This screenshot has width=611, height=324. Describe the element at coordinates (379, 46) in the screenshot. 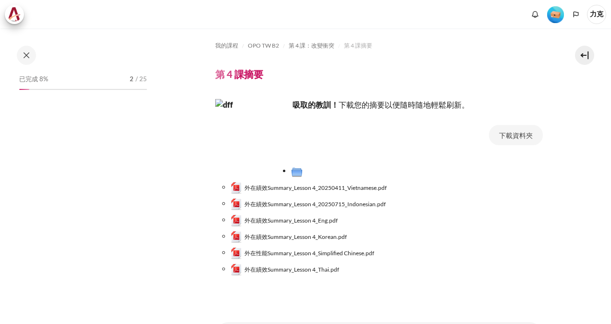

I see `nav: 導覽列` at that location.